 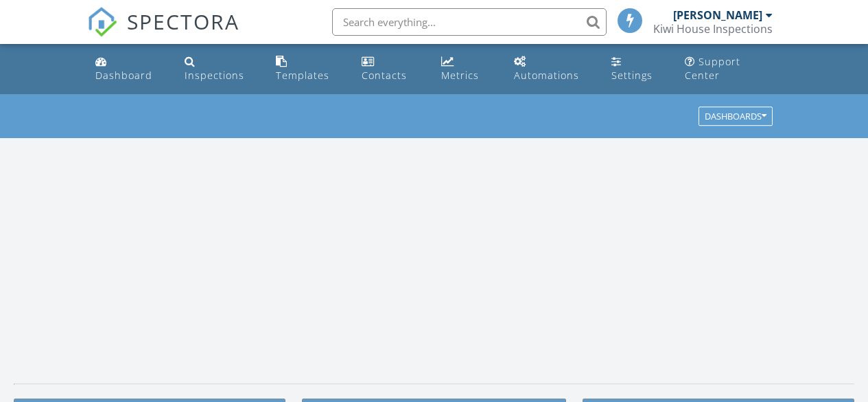 What do you see at coordinates (552, 69) in the screenshot?
I see `a: Automations (Basic)` at bounding box center [552, 69].